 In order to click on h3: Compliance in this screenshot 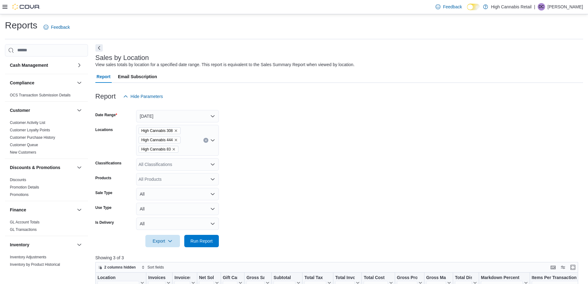, I will do `click(22, 83)`.